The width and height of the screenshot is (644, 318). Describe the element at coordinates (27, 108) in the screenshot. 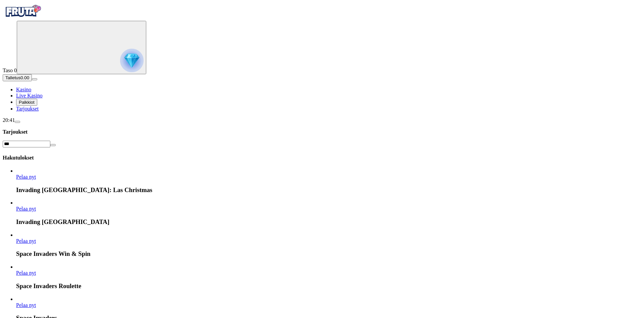

I see `a: gift-inverted iconTarjoukset` at that location.